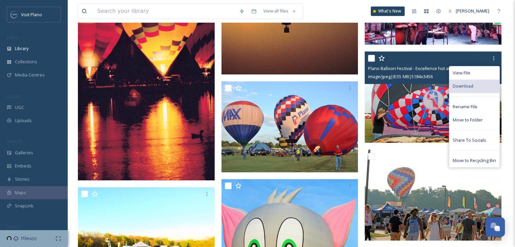 This screenshot has width=515, height=247. I want to click on span: SnapLink, so click(24, 206).